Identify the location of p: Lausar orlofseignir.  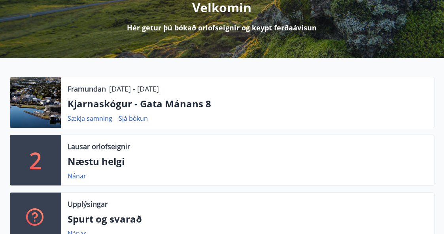
(99, 147).